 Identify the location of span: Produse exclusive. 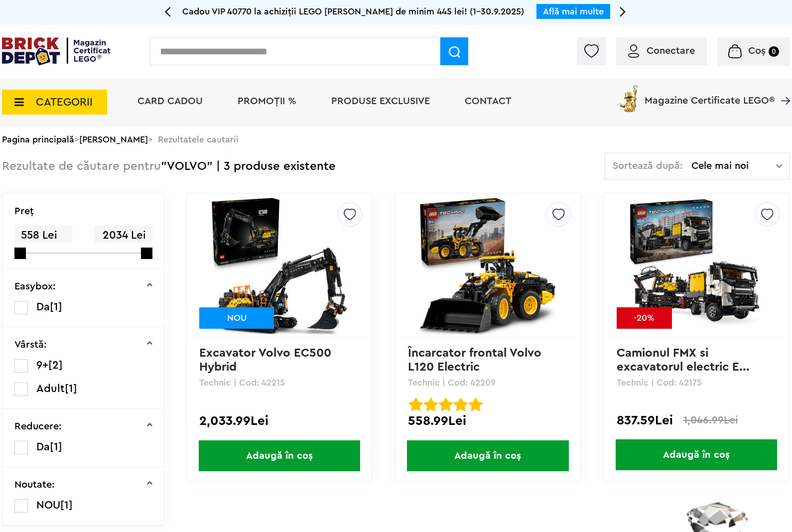
(381, 101).